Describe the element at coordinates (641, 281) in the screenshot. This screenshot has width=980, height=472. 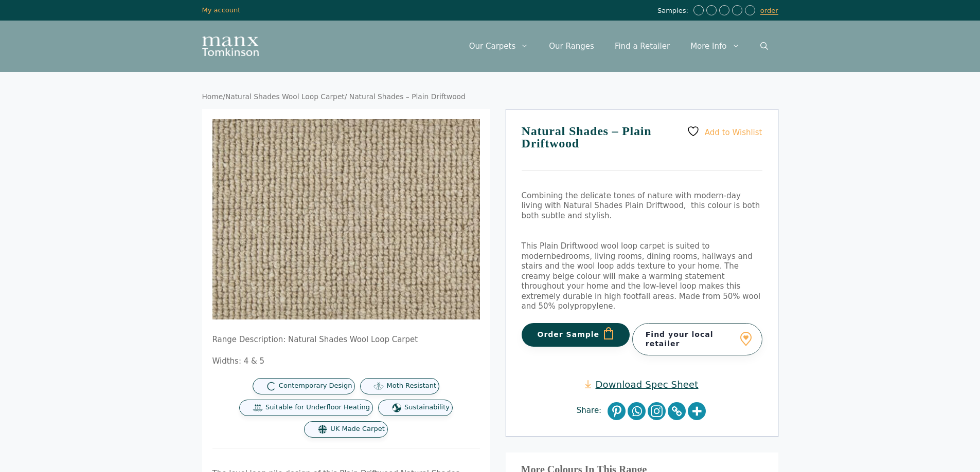
I see `span: bedrooms, living rooms, dining rooms, hallways and stairs and the wool loop adds texture to your ...` at that location.